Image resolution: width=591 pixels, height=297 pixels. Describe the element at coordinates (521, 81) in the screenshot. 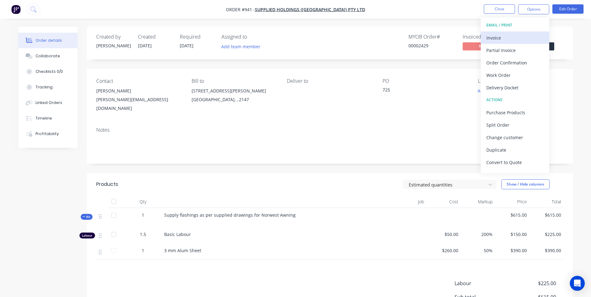

I see `div: Labels` at that location.